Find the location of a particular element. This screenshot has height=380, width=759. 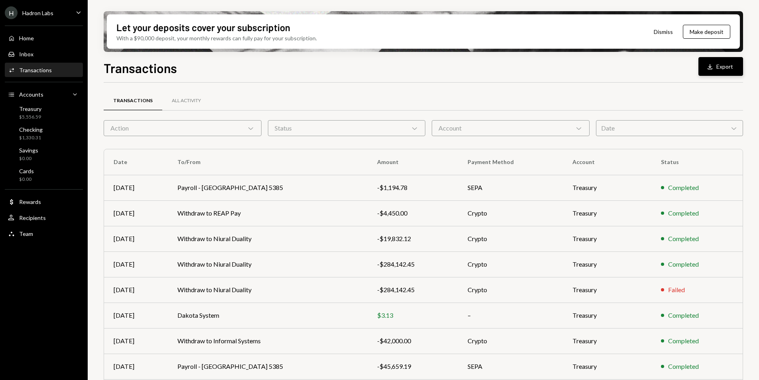

div: $1,330.31 is located at coordinates (31, 138).